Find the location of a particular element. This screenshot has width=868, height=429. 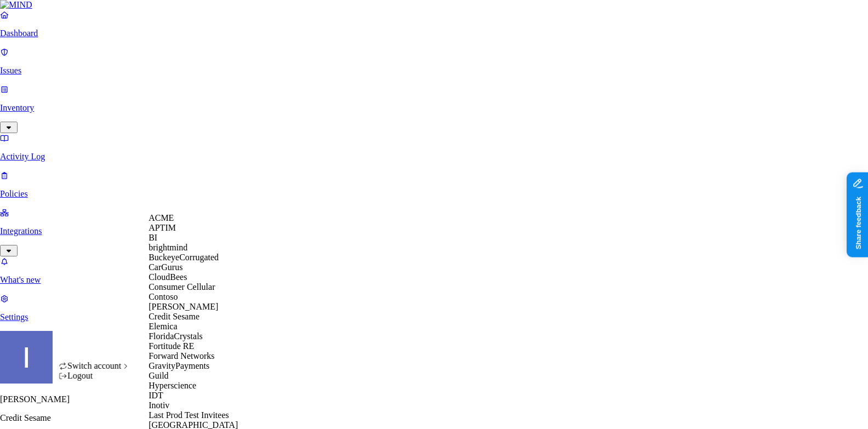

span: FloridaCrystals is located at coordinates (175, 335).